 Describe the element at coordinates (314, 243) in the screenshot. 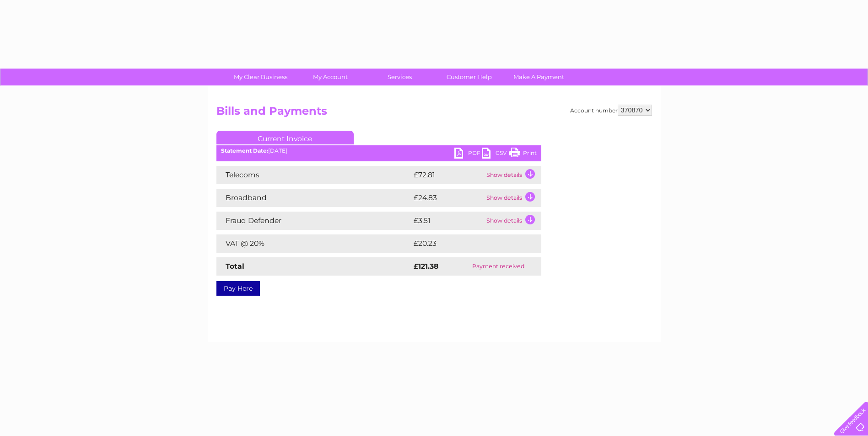

I see `td: VAT @ 20%` at that location.